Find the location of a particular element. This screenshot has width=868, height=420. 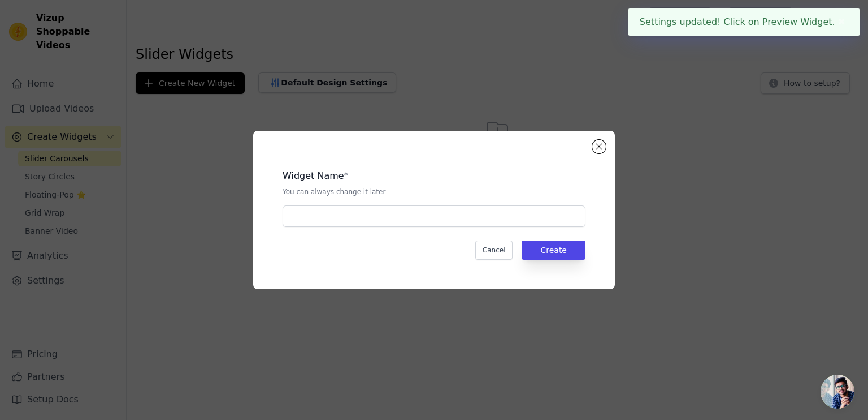

button: Cancel is located at coordinates (494, 250).